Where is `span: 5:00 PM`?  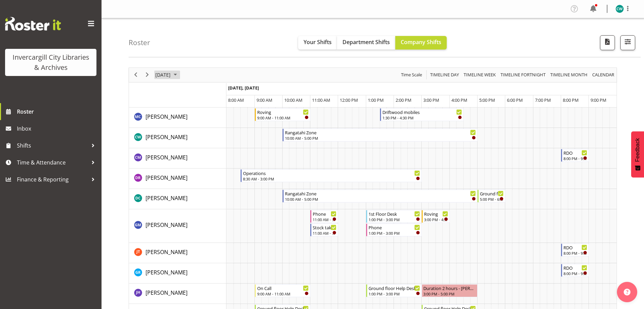
span: 5:00 PM is located at coordinates (487, 100).